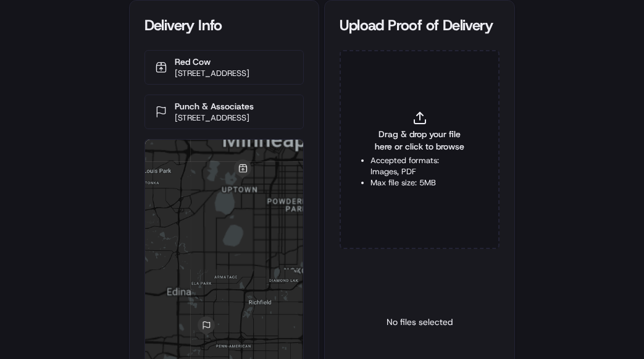 The image size is (644, 359). I want to click on p: Punch & Associates, so click(214, 106).